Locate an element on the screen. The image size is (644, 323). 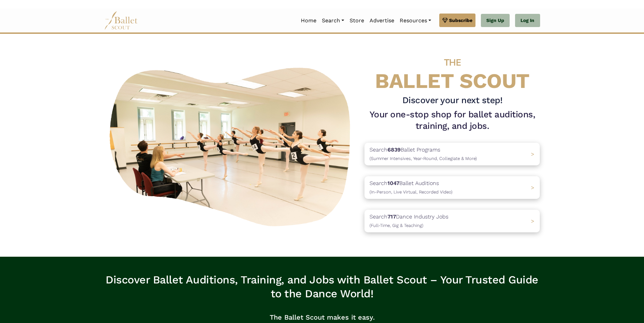
b: 6839 is located at coordinates (394, 150).